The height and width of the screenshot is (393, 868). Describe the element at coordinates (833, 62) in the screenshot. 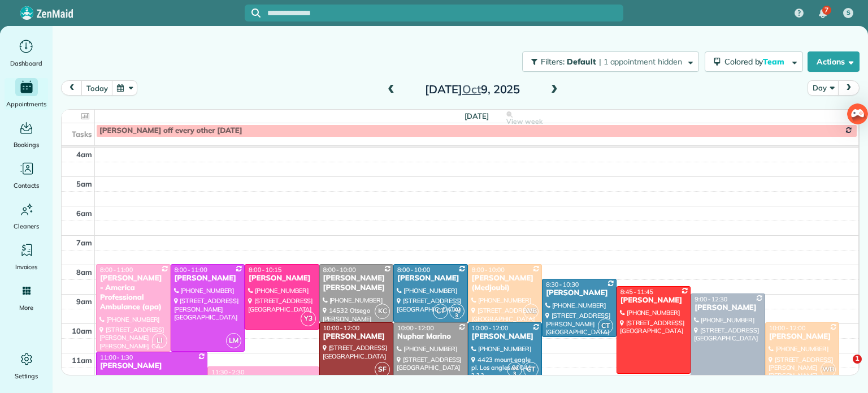

I see `button: Actions` at that location.